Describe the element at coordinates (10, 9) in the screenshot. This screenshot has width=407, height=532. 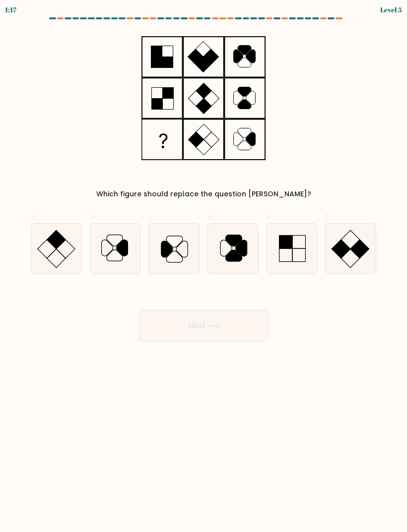
I see `div: 1:17` at that location.